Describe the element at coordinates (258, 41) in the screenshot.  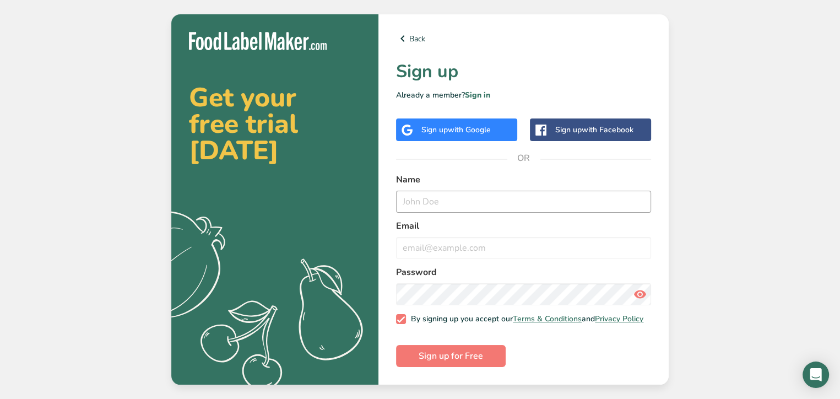
I see `img: Food Label Maker` at that location.